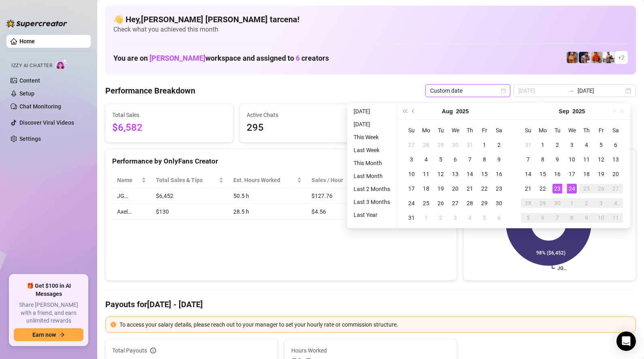 This screenshot has height=359, width=644. What do you see at coordinates (616, 203) in the screenshot?
I see `td: 2025-10-04` at bounding box center [616, 203].